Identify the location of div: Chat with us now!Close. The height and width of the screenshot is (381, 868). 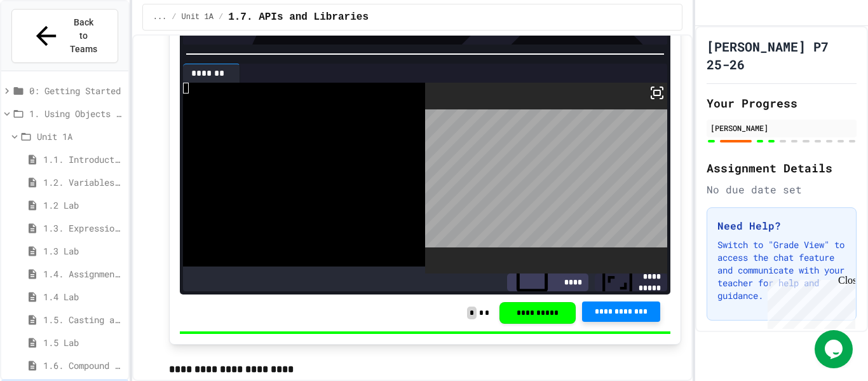
(47, 43).